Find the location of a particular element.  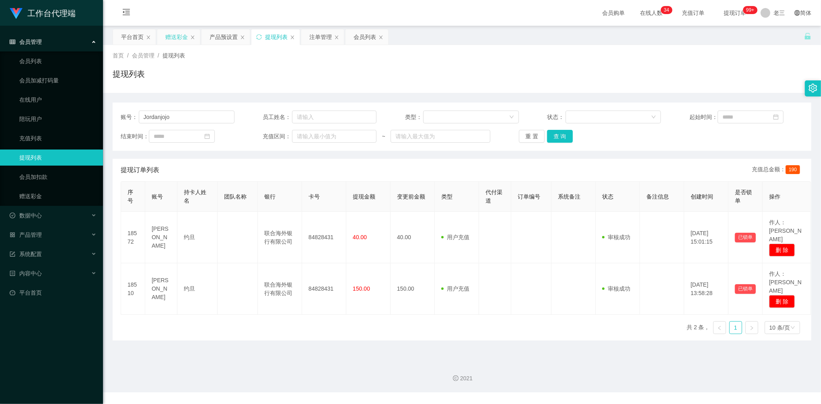

div: 10 条/页 is located at coordinates (780, 328).